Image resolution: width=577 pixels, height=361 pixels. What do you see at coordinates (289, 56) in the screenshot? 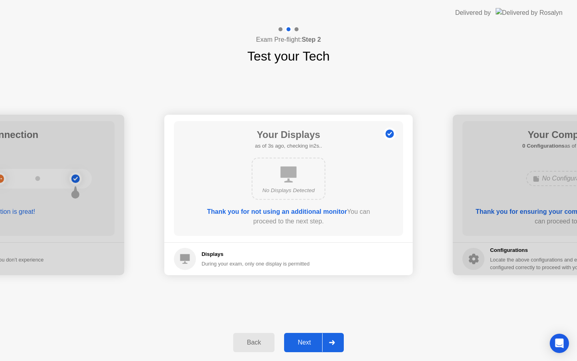
I see `h1: Test your Tech` at bounding box center [289, 56].